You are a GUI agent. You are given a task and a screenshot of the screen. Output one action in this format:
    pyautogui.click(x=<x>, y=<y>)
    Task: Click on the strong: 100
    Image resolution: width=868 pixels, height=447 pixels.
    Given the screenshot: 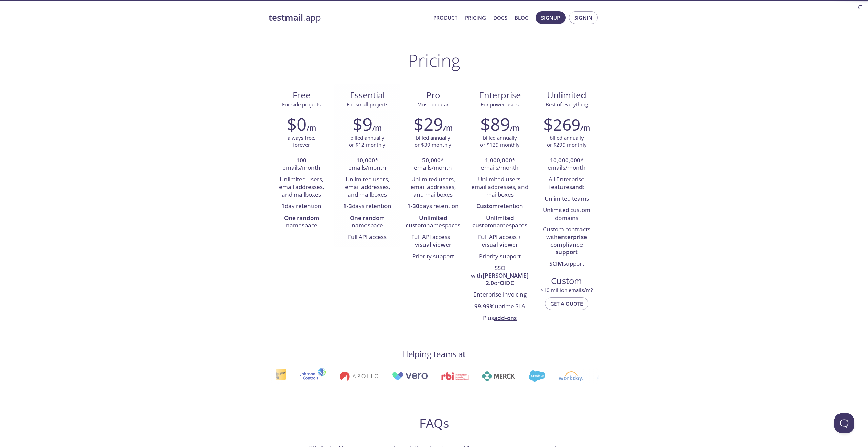 What is the action you would take?
    pyautogui.click(x=302, y=160)
    